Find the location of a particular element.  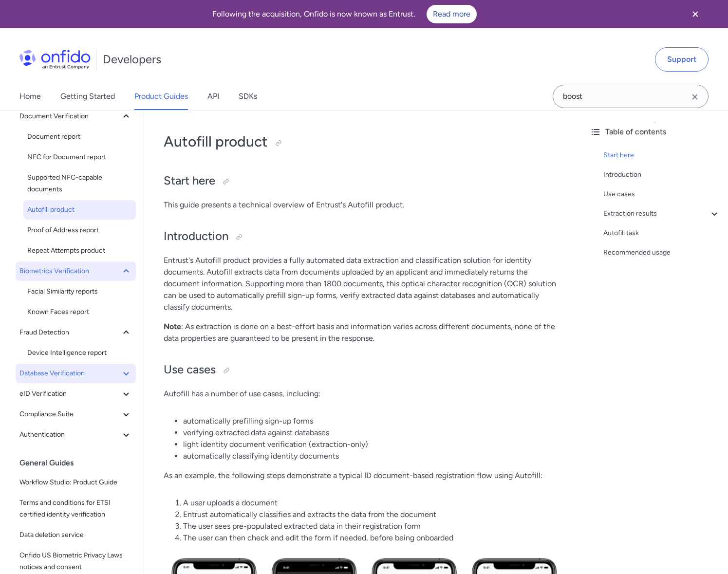

span: Compliance Suite is located at coordinates (69, 415).